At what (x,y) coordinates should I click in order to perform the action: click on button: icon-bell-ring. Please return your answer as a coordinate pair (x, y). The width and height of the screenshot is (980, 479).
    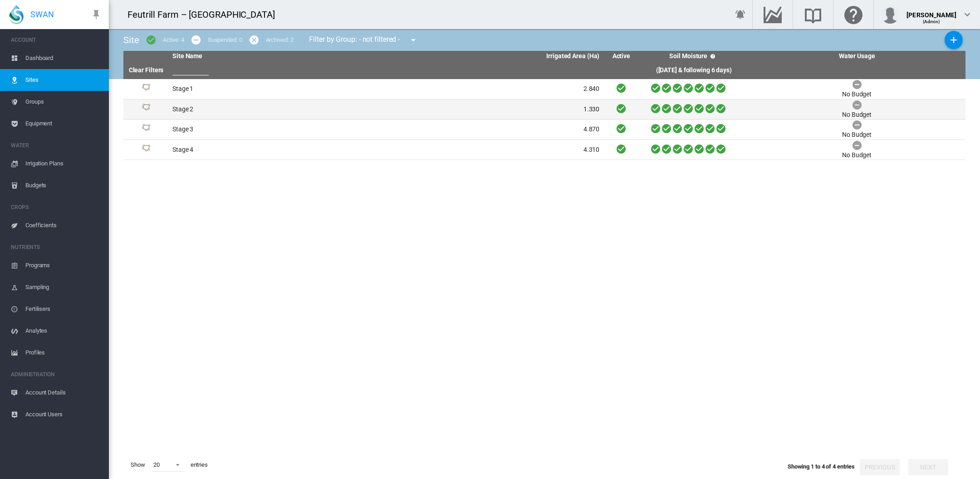
    Looking at the image, I should click on (740, 15).